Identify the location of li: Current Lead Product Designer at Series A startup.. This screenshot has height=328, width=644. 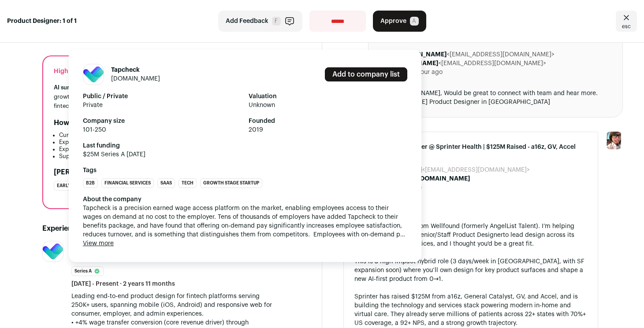
(164, 135).